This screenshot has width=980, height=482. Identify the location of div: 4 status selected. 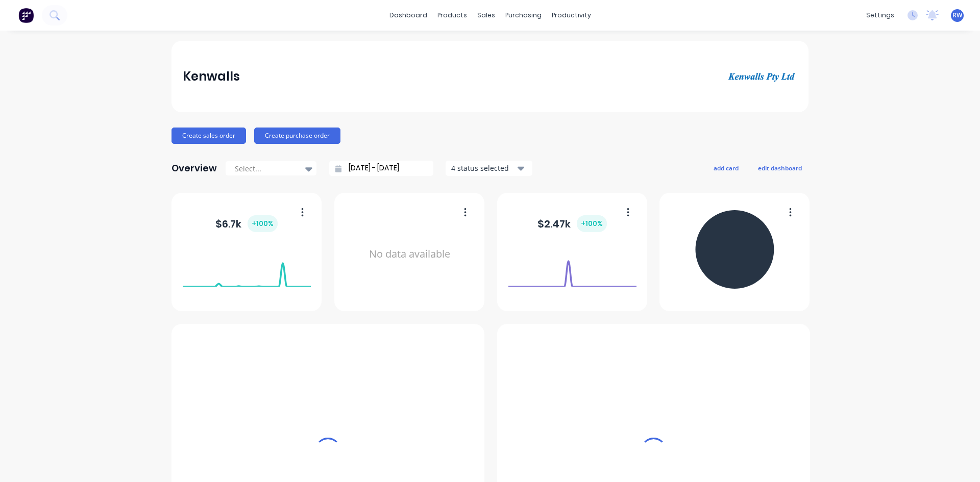
(483, 168).